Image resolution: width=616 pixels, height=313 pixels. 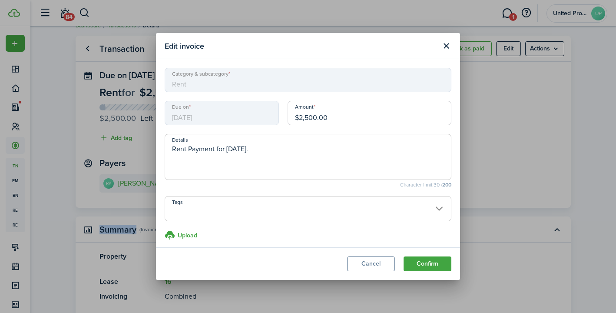 I want to click on button: Confirm, so click(x=427, y=264).